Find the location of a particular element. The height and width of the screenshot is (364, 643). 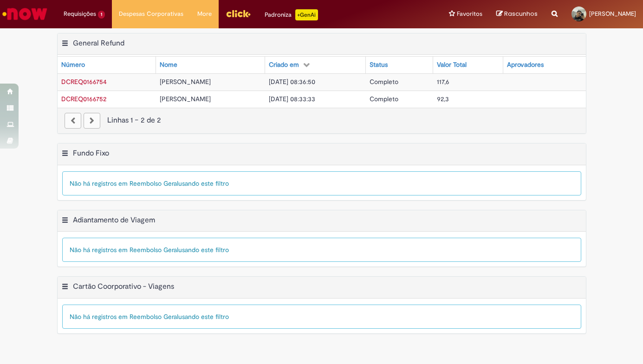

span: Requisições is located at coordinates (80, 14).